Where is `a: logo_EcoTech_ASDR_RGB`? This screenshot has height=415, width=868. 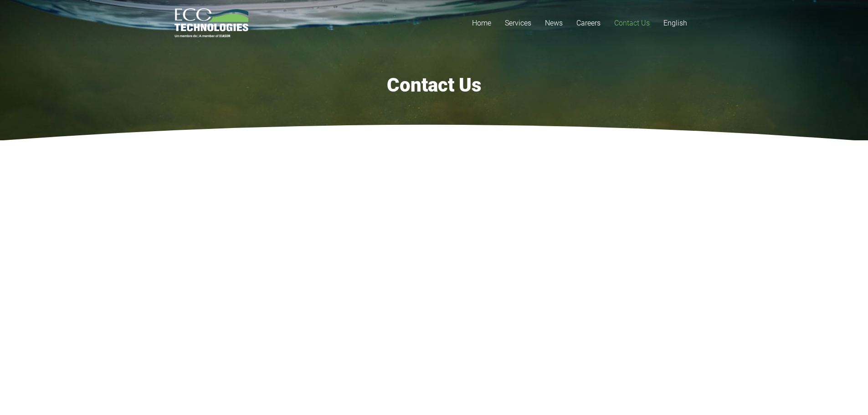 a: logo_EcoTech_ASDR_RGB is located at coordinates (212, 23).